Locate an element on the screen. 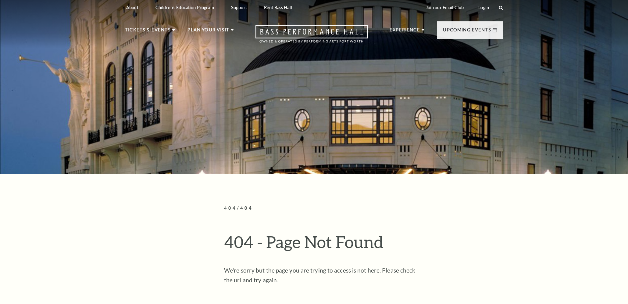 Image resolution: width=628 pixels, height=304 pixels. p: Tickets & Events is located at coordinates (148, 32).